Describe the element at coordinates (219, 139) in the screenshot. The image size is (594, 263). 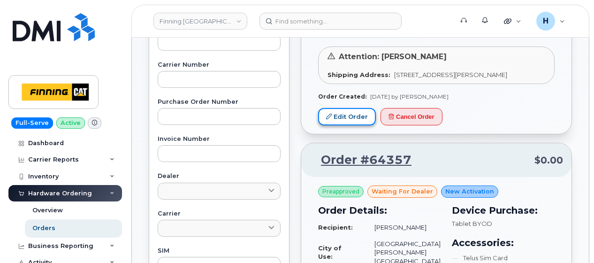
I see `label: Invoice Number` at that location.